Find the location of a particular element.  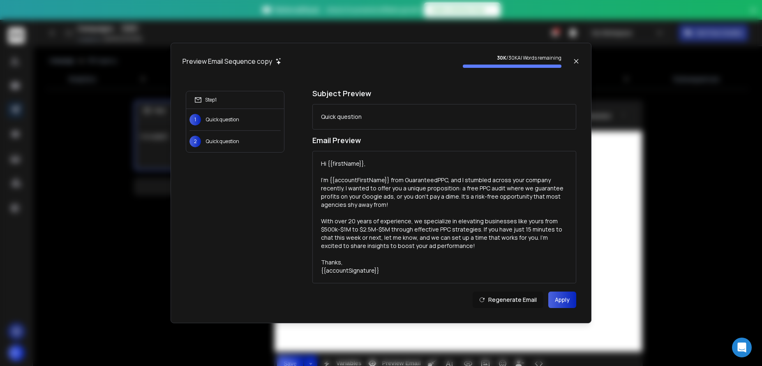

span: 2 is located at coordinates (195, 141).